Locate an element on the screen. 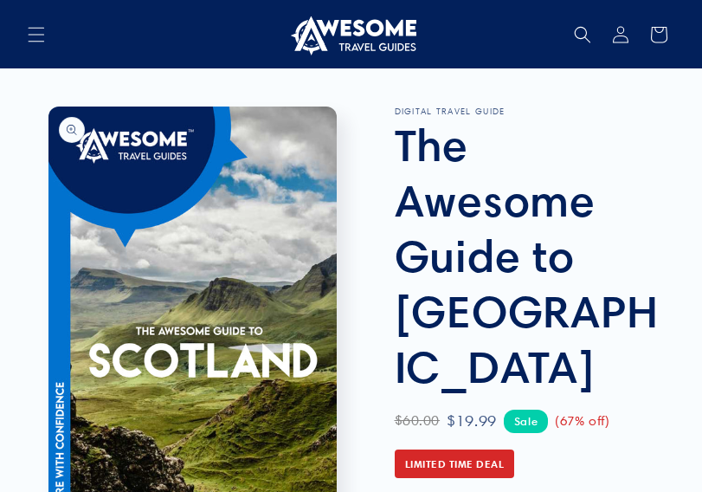  img: Awesome Travel Guides is located at coordinates (351, 35).